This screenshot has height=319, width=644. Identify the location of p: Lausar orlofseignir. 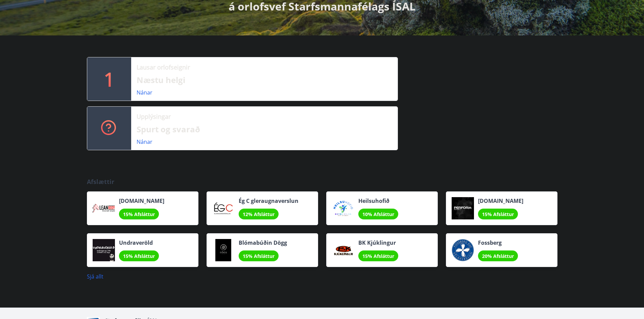
(163, 68).